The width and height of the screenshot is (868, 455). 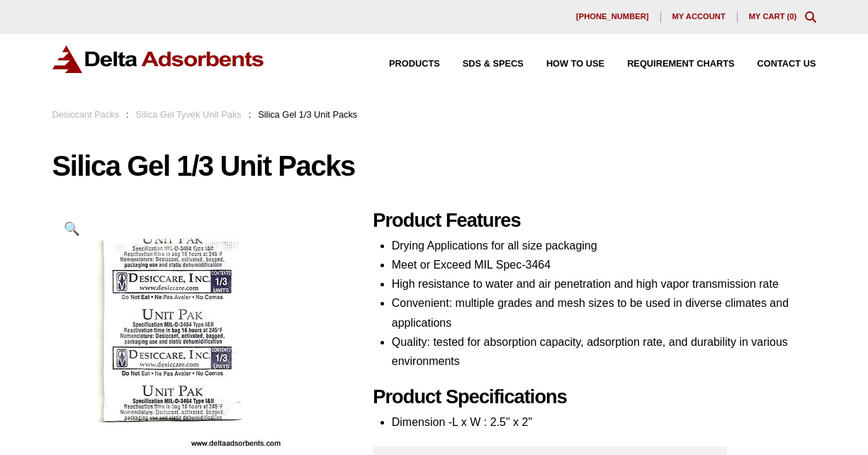 What do you see at coordinates (792, 16) in the screenshot?
I see `span: 0` at bounding box center [792, 16].